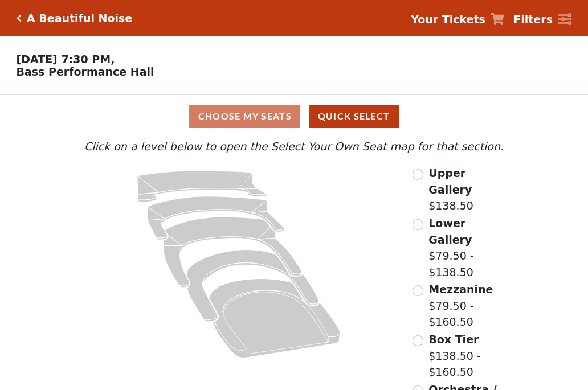 This screenshot has height=390, width=588. I want to click on button: Quick Select, so click(354, 116).